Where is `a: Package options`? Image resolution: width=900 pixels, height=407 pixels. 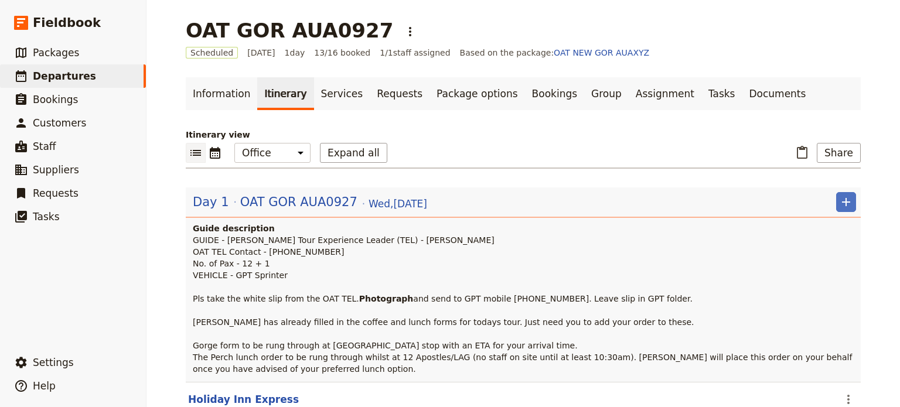
a: Package options is located at coordinates (477, 94).